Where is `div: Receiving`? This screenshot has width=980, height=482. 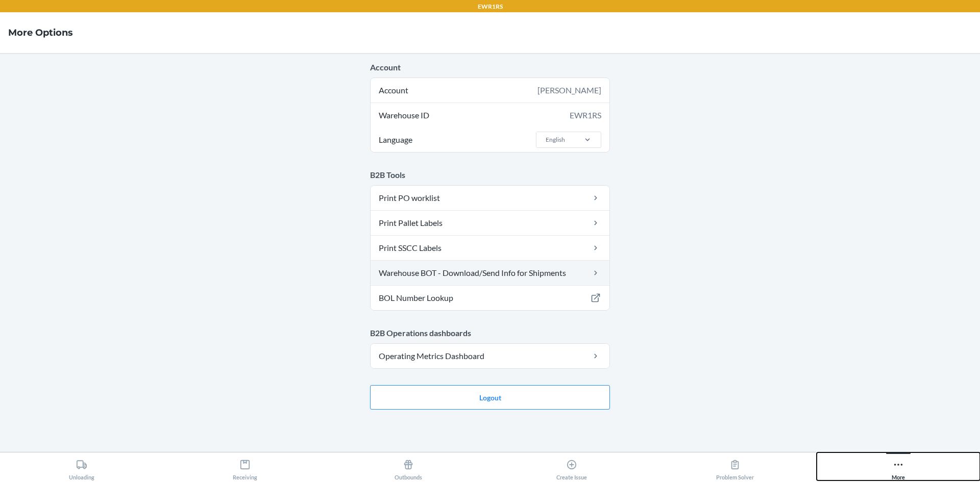 div: Receiving is located at coordinates (245, 468).